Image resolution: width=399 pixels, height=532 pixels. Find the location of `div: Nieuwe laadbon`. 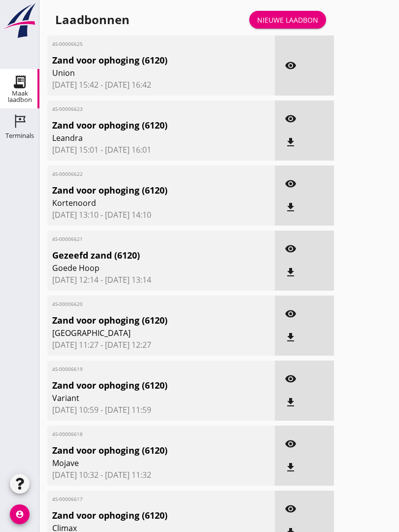

div: Nieuwe laadbon is located at coordinates (288, 20).